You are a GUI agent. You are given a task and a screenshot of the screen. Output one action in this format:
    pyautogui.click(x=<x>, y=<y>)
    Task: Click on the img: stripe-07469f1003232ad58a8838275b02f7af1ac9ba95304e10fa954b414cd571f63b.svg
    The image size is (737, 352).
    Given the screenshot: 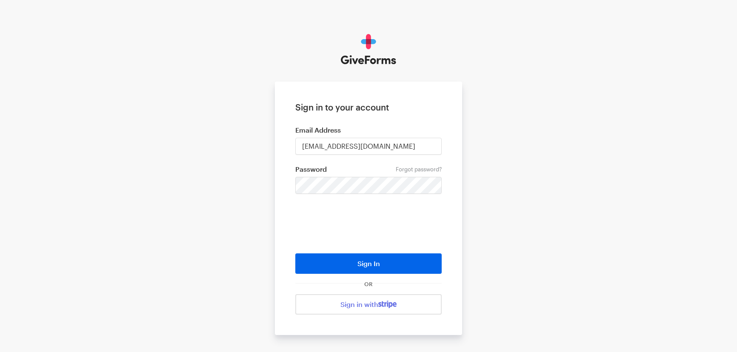 What is the action you would take?
    pyautogui.click(x=387, y=305)
    